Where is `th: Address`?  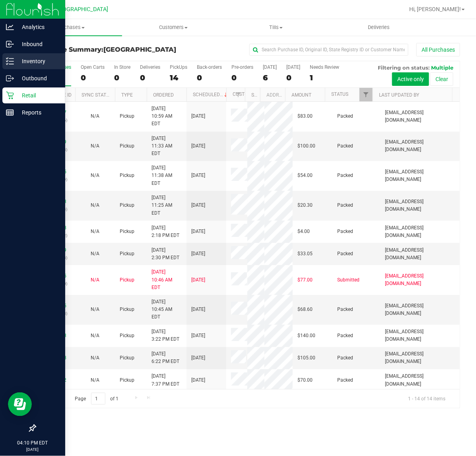 th: Address is located at coordinates (273, 94).